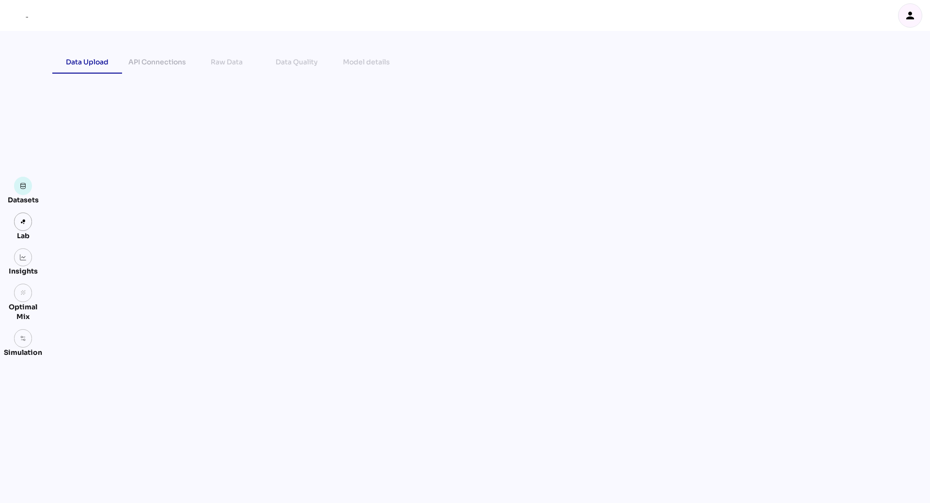 This screenshot has height=503, width=930. I want to click on div: API Connections, so click(157, 62).